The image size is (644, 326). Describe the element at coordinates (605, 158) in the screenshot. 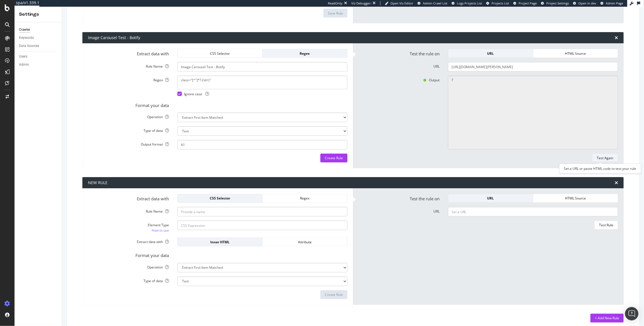

I see `div: Test Again` at that location.